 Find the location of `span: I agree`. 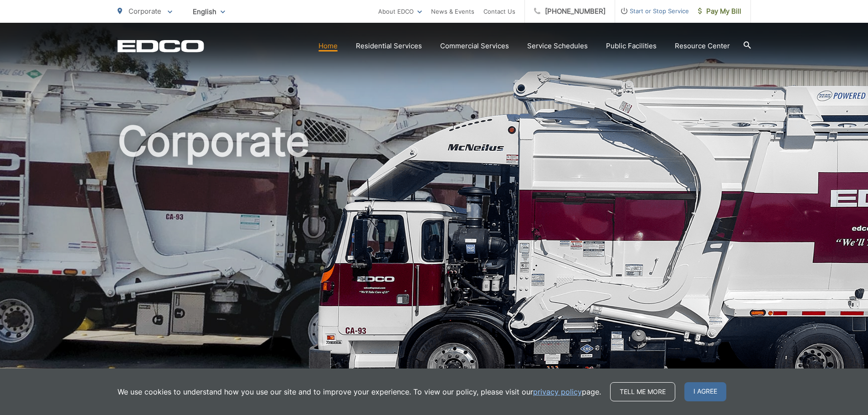

span: I agree is located at coordinates (705, 392).